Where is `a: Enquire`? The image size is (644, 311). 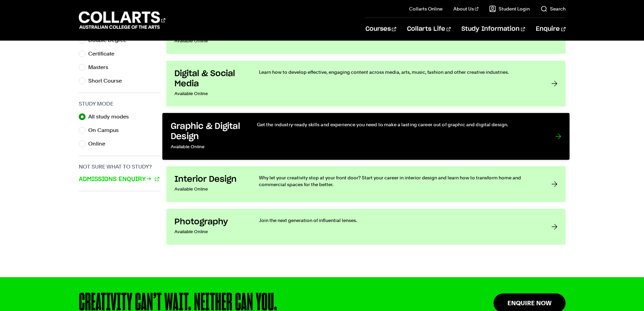 a: Enquire is located at coordinates (550, 29).